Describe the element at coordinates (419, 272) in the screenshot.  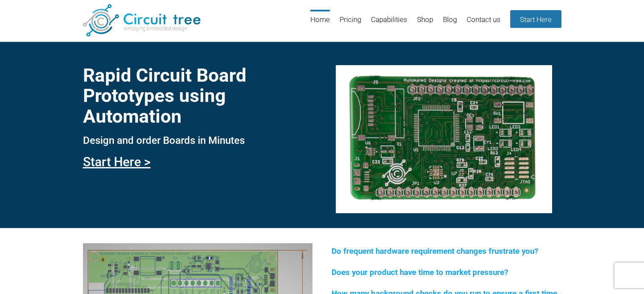
I see `span: Does your product have time to market pressure?` at that location.